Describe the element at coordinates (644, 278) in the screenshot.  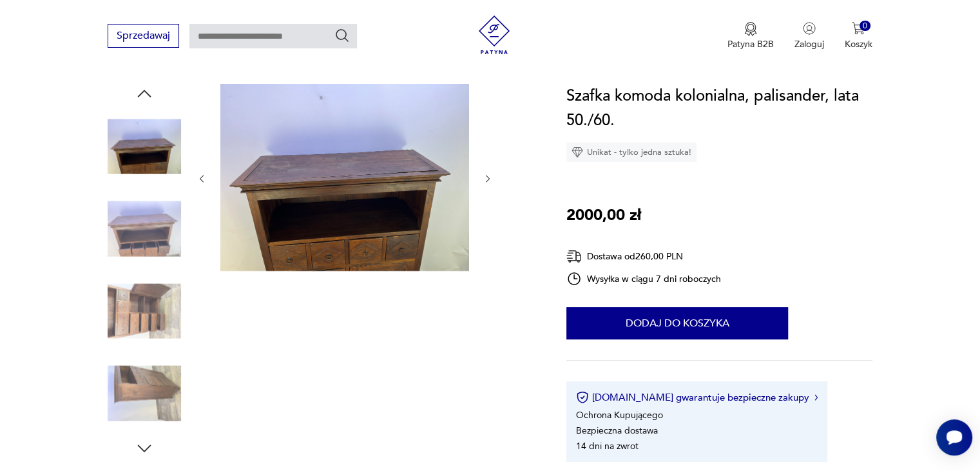
I see `div: Wysyłka w ciągu 7 dni roboczych` at that location.